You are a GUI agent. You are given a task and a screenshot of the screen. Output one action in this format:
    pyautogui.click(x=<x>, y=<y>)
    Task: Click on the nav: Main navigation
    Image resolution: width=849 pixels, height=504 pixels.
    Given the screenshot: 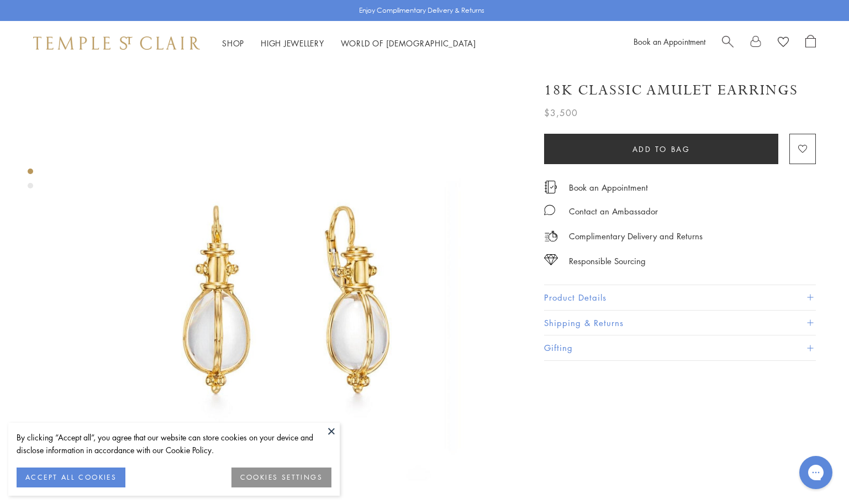 What is the action you would take?
    pyautogui.click(x=349, y=43)
    